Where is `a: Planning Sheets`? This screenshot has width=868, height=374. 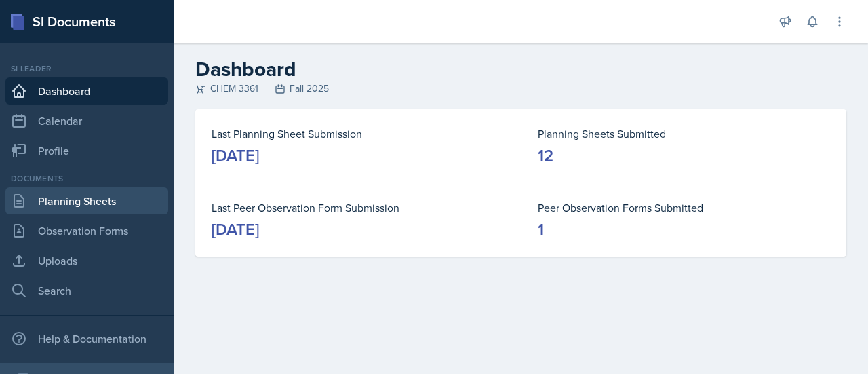 a: Planning Sheets is located at coordinates (86, 201).